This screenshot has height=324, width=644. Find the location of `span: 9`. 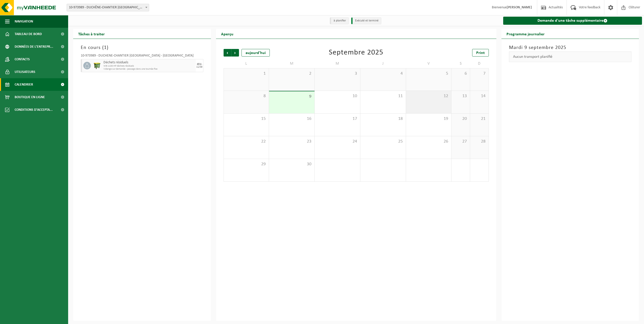

span: 9 is located at coordinates (292, 97).